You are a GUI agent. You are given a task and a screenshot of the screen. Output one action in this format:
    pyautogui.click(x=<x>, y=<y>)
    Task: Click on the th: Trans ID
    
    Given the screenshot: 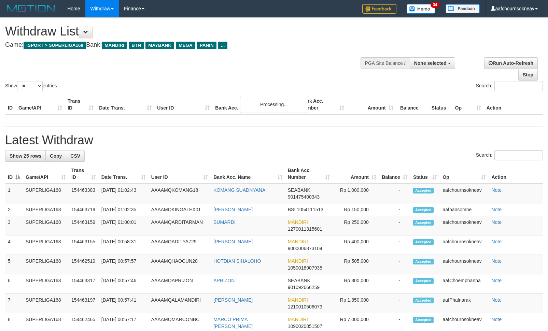 What is the action you would take?
    pyautogui.click(x=81, y=105)
    